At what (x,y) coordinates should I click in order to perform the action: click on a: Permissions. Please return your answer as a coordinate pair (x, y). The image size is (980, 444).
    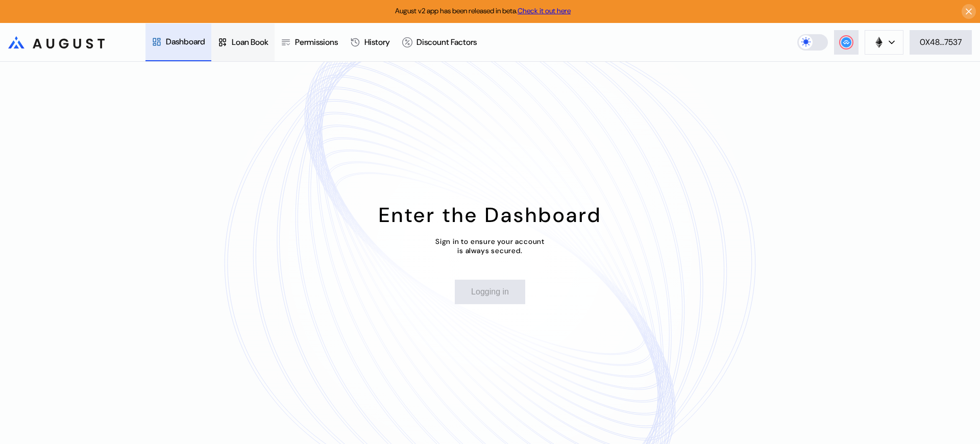
    Looking at the image, I should click on (309, 42).